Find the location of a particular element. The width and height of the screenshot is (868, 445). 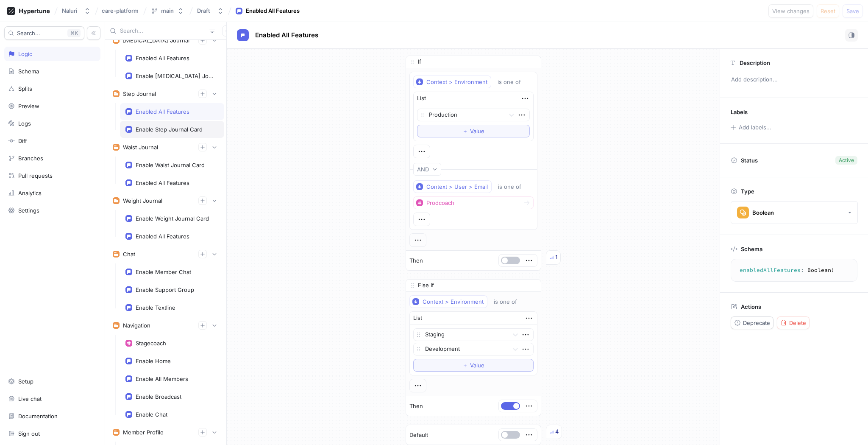

div: Enable Support Group is located at coordinates (165, 290).